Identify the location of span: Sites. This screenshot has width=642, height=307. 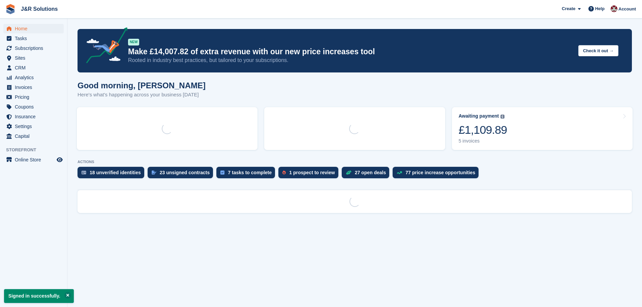
(35, 58).